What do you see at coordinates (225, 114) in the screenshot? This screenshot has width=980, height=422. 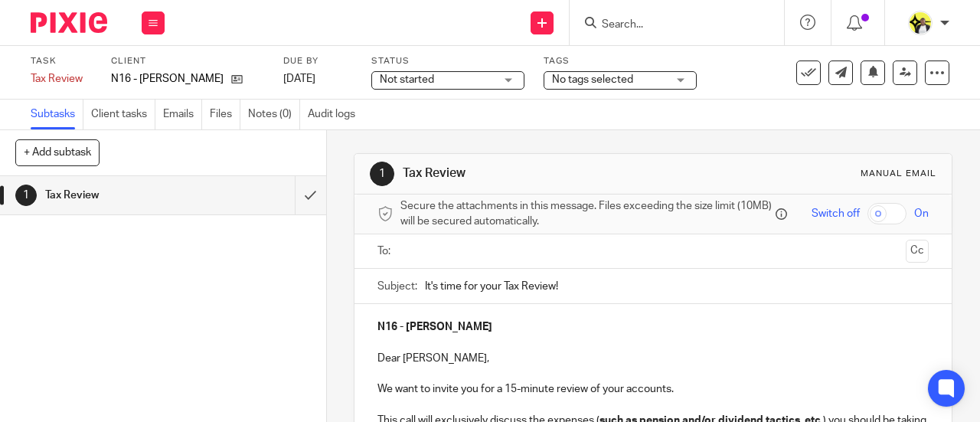 I see `a: Files` at bounding box center [225, 114].